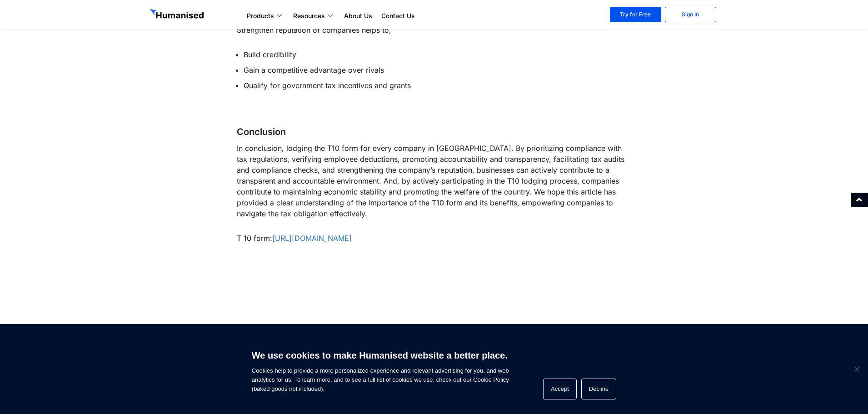 Image resolution: width=868 pixels, height=414 pixels. What do you see at coordinates (178, 15) in the screenshot?
I see `img: GetHumanised Logo` at bounding box center [178, 15].